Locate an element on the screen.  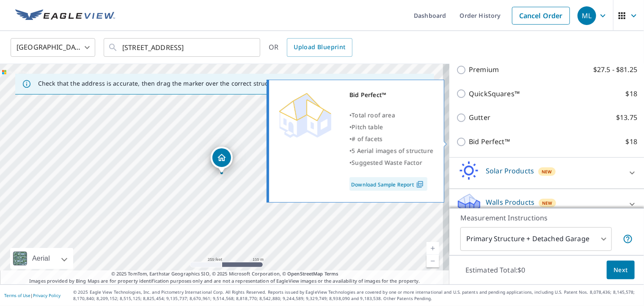
div: OR is located at coordinates (311, 47).